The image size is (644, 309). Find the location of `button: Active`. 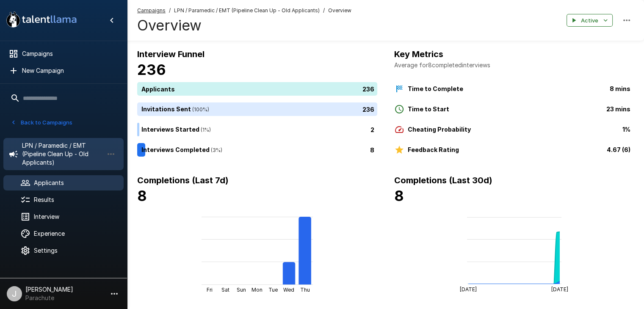

button: Active is located at coordinates (590, 20).